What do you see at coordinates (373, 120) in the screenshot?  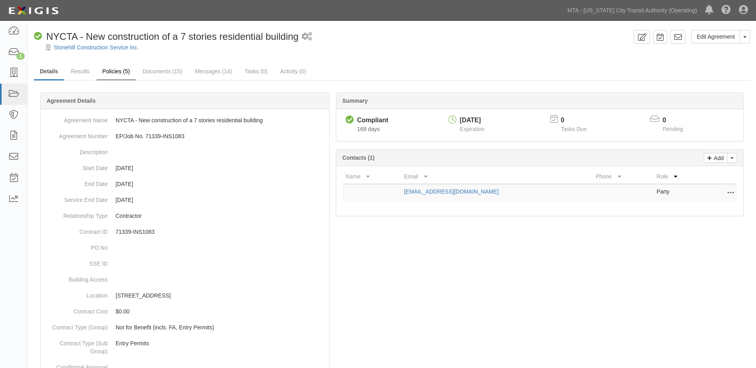 I see `div: Compliant` at bounding box center [373, 120].